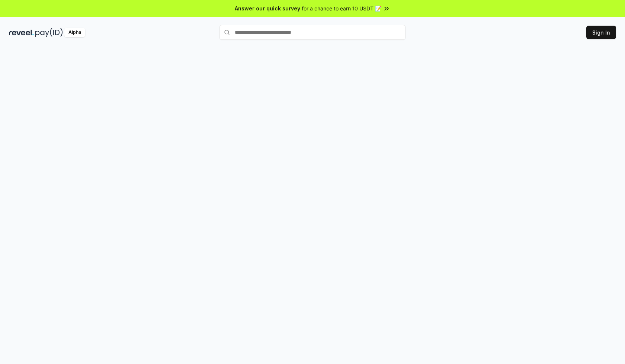 Image resolution: width=625 pixels, height=364 pixels. What do you see at coordinates (342, 8) in the screenshot?
I see `span: for a chance to earn 10 USDT 📝` at bounding box center [342, 8].